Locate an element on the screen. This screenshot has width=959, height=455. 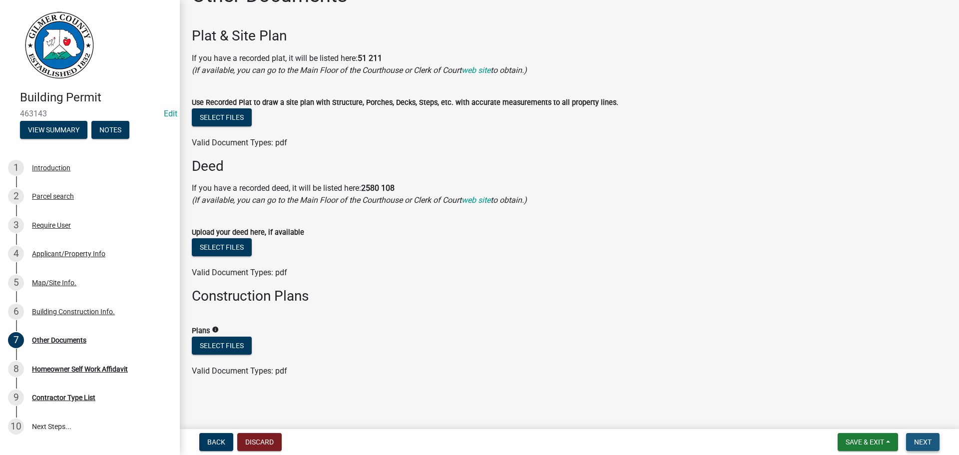
div: 1 is located at coordinates (16, 168).